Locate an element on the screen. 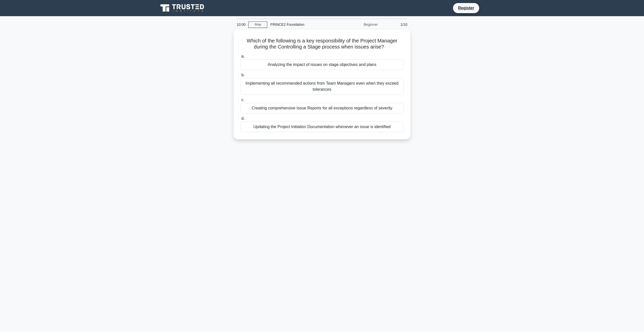 The height and width of the screenshot is (332, 644). div: 10:00 is located at coordinates (241, 24).